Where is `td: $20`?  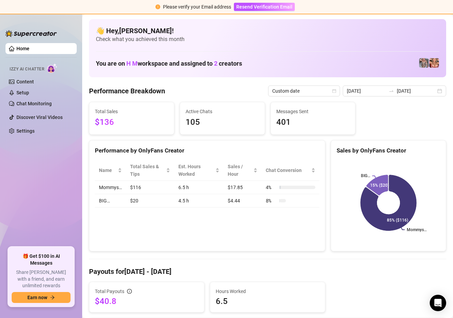
td: $20 is located at coordinates (150, 201).